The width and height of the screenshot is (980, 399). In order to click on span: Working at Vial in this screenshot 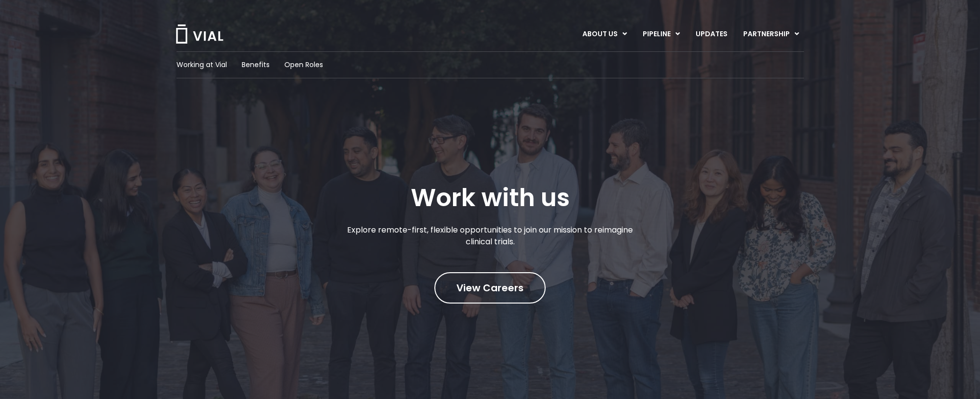, I will do `click(201, 64)`.